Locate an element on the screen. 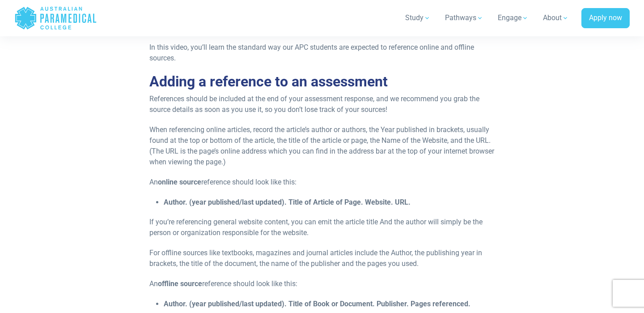 This screenshot has width=644, height=313. a: Apply now is located at coordinates (606, 19).